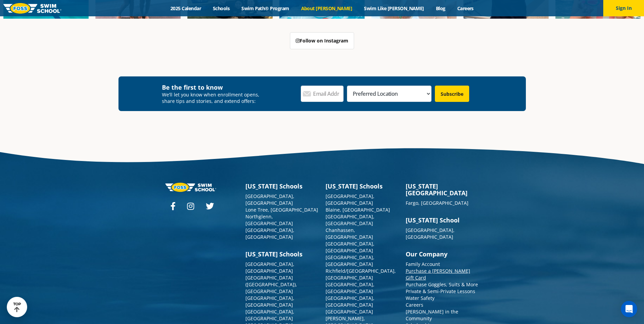  I want to click on h4: Be the first to know, so click(213, 87).